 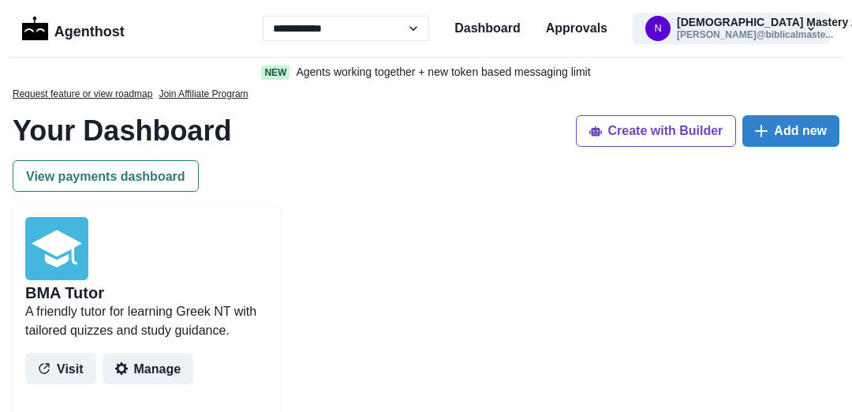 I want to click on p: Request feature or view roadmap, so click(x=82, y=94).